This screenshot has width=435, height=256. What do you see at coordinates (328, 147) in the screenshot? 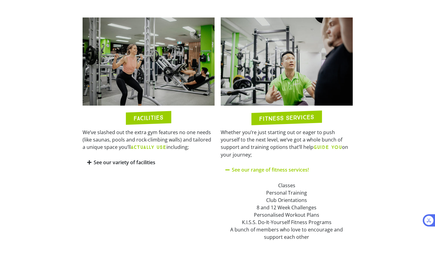
I see `b: GUIDE YOU` at bounding box center [328, 147].